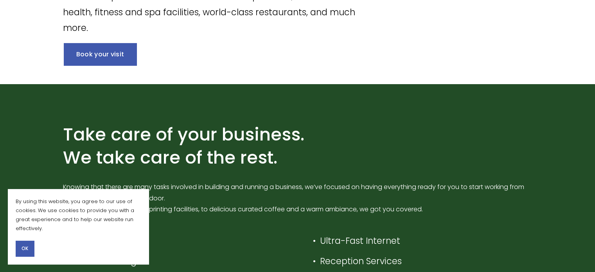 This screenshot has width=595, height=272. Describe the element at coordinates (25, 249) in the screenshot. I see `span: OK` at that location.